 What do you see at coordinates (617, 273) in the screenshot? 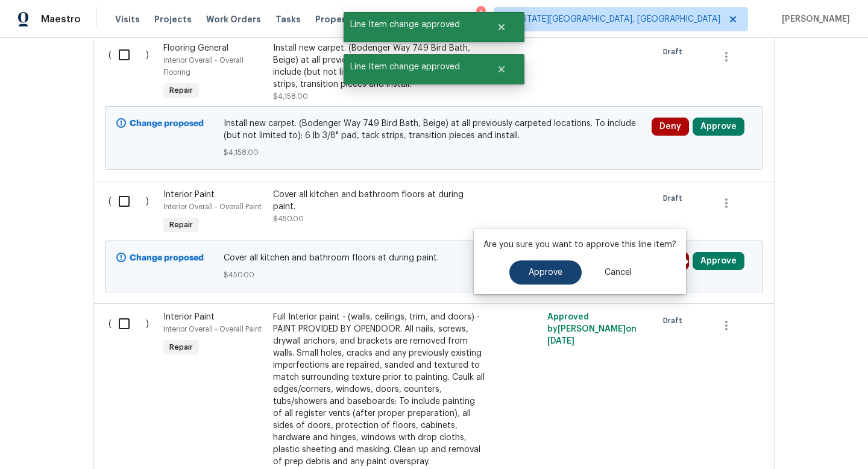
I see `button: Cancel` at bounding box center [617, 273].